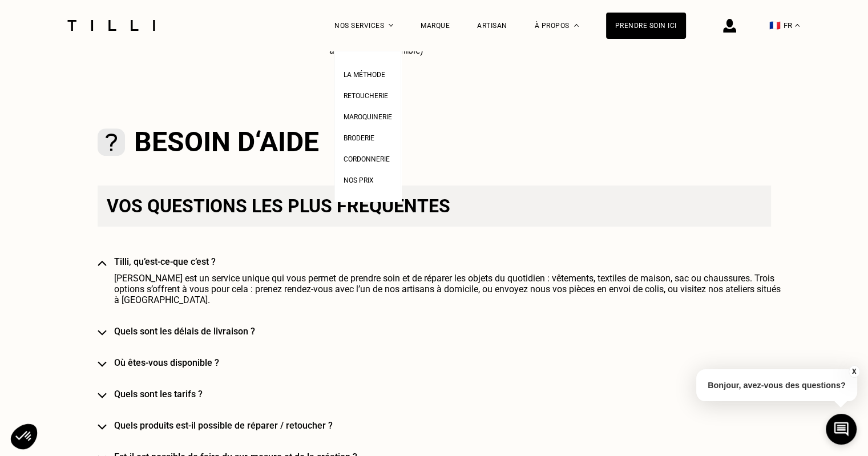 The image size is (868, 456). What do you see at coordinates (391, 25) in the screenshot?
I see `img: Menu déroulant` at bounding box center [391, 25].